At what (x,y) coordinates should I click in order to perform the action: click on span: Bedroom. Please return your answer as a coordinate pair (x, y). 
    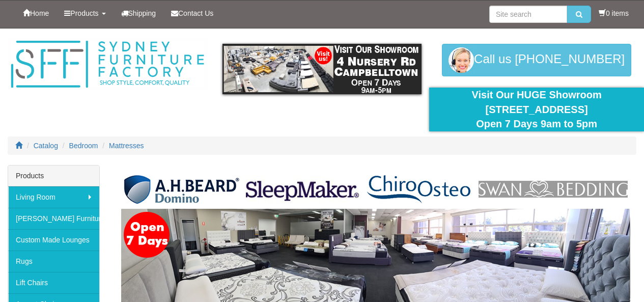
    Looking at the image, I should click on (83, 146).